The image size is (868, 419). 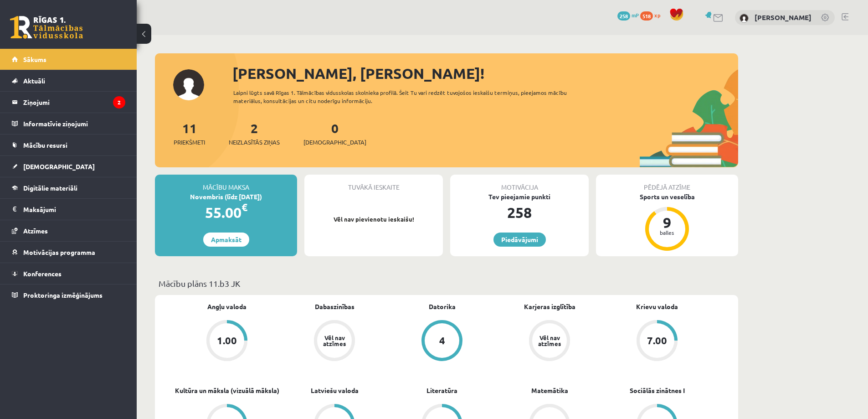 I want to click on a: Ziņojumi2, so click(x=69, y=102).